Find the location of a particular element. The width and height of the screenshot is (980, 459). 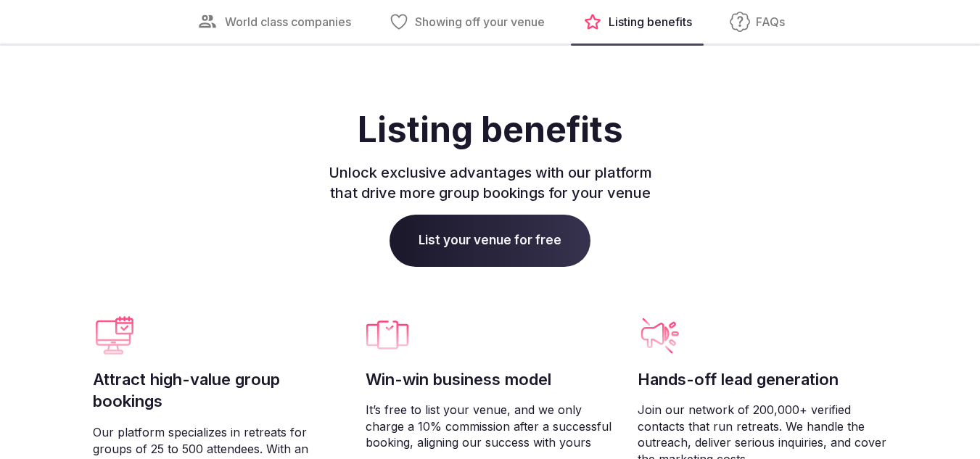

p: It’s free to list your venue, and we only charge a 10% commission after a successful booking, ali... is located at coordinates (490, 425).